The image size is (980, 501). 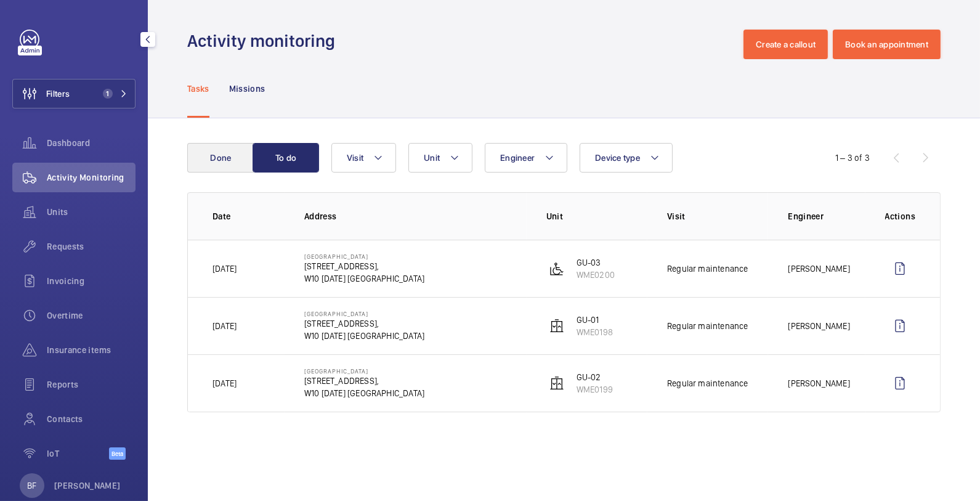 What do you see at coordinates (596, 274) in the screenshot?
I see `p: WME0200` at bounding box center [596, 274].